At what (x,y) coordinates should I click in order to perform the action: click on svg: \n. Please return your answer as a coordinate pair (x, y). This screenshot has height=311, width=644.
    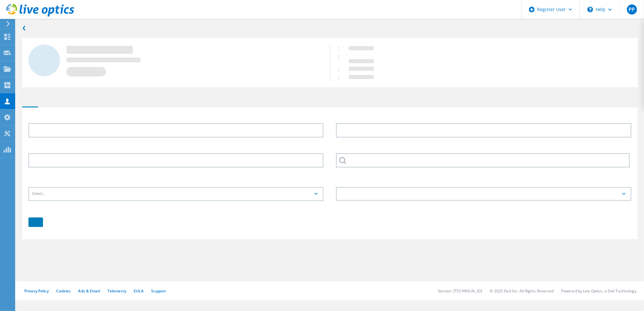
    Looking at the image, I should click on (590, 9).